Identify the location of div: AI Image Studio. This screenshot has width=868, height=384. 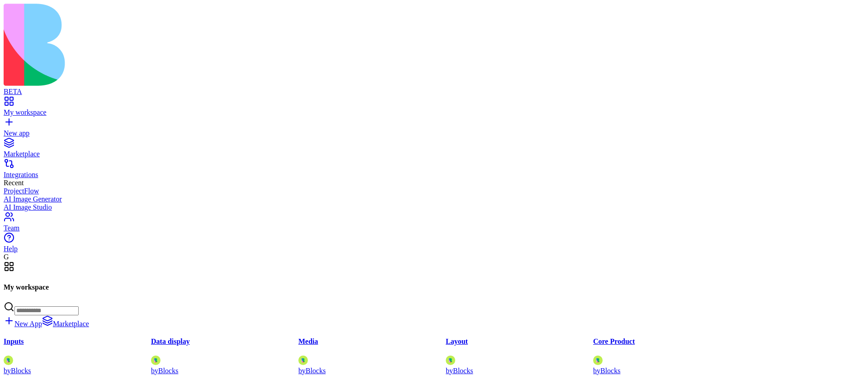
(434, 208).